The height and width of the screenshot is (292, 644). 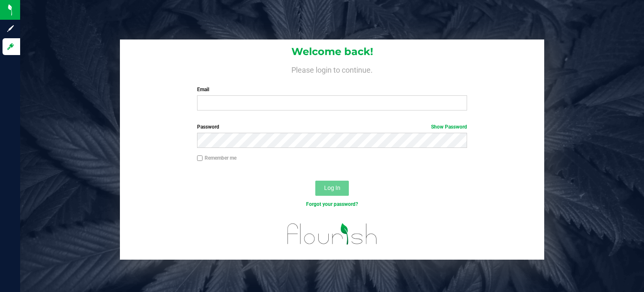 I want to click on span: Password, so click(x=208, y=127).